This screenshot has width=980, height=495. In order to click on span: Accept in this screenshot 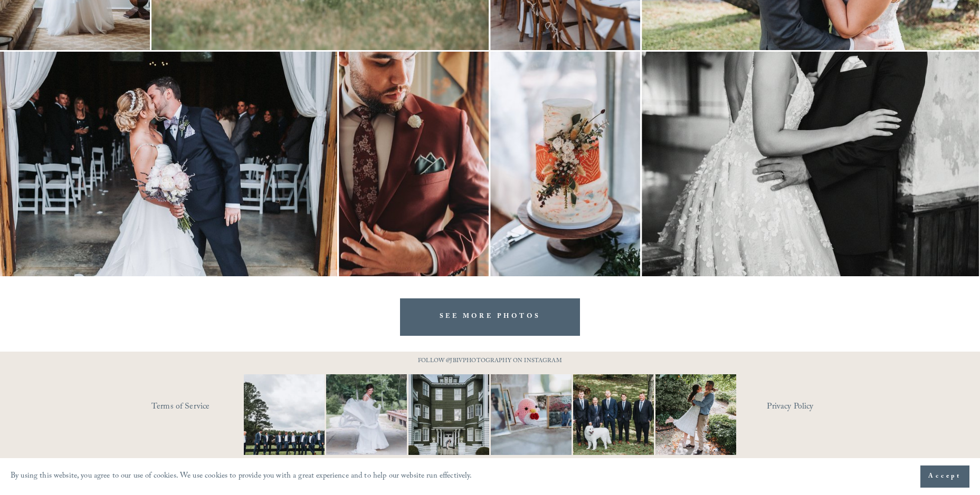, I will do `click(944, 477)`.